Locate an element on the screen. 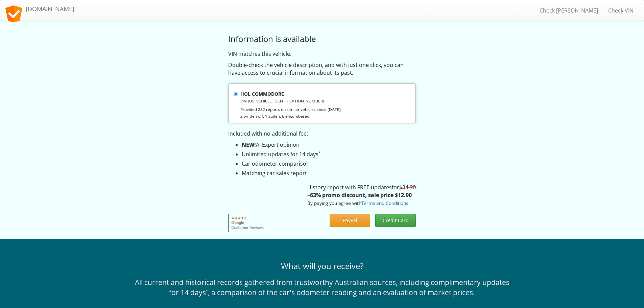  strong: HOL COMMODORE is located at coordinates (262, 94).